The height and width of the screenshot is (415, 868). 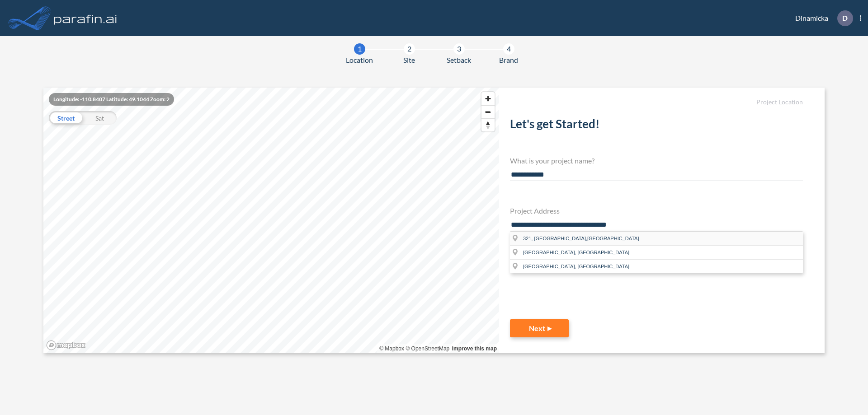 I want to click on span: Reset bearing to north, so click(x=488, y=125).